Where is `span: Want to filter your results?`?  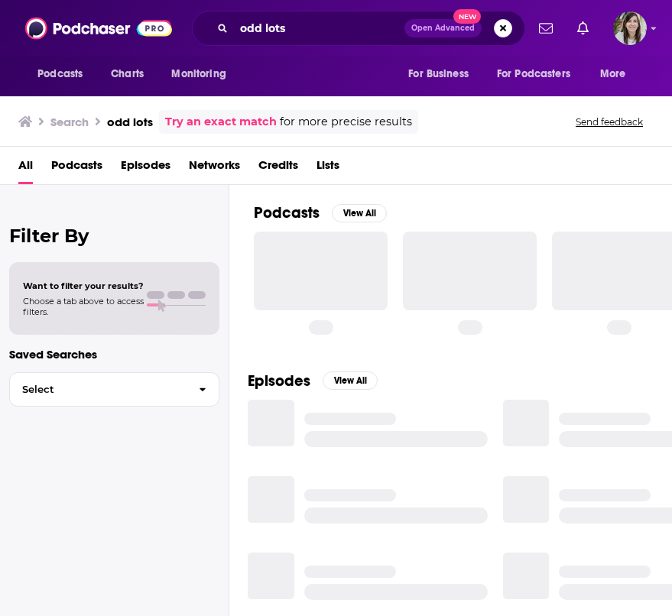 span: Want to filter your results? is located at coordinates (84, 286).